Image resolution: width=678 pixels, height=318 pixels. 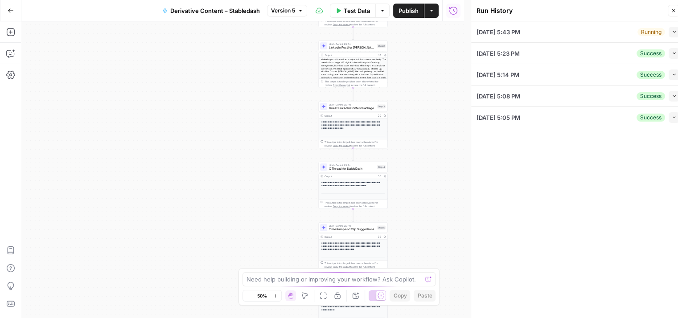 What do you see at coordinates (651, 32) in the screenshot?
I see `div: Running` at bounding box center [651, 32].